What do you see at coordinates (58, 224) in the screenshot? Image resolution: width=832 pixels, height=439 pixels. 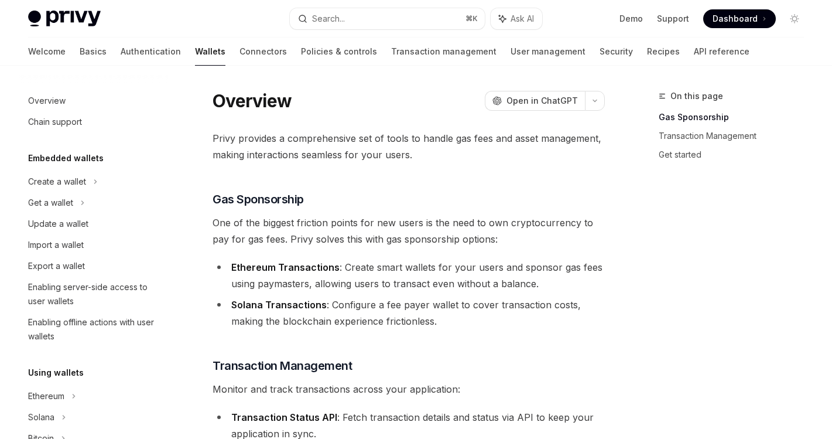 I see `div: Update a wallet` at bounding box center [58, 224].